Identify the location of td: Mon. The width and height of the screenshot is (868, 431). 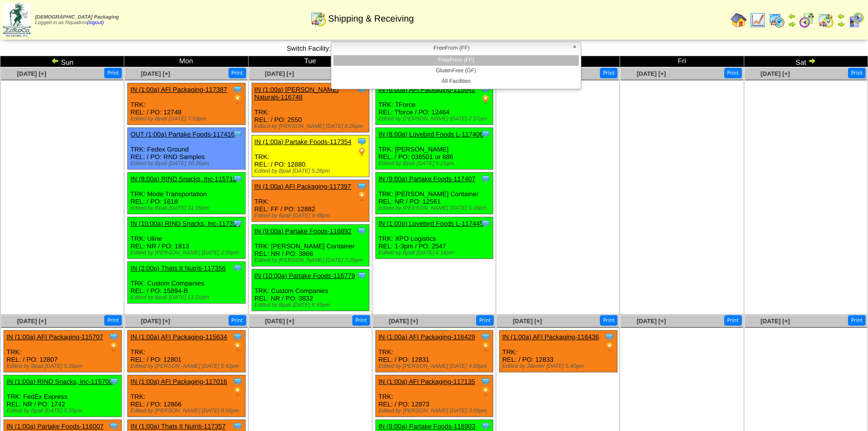
(186, 62).